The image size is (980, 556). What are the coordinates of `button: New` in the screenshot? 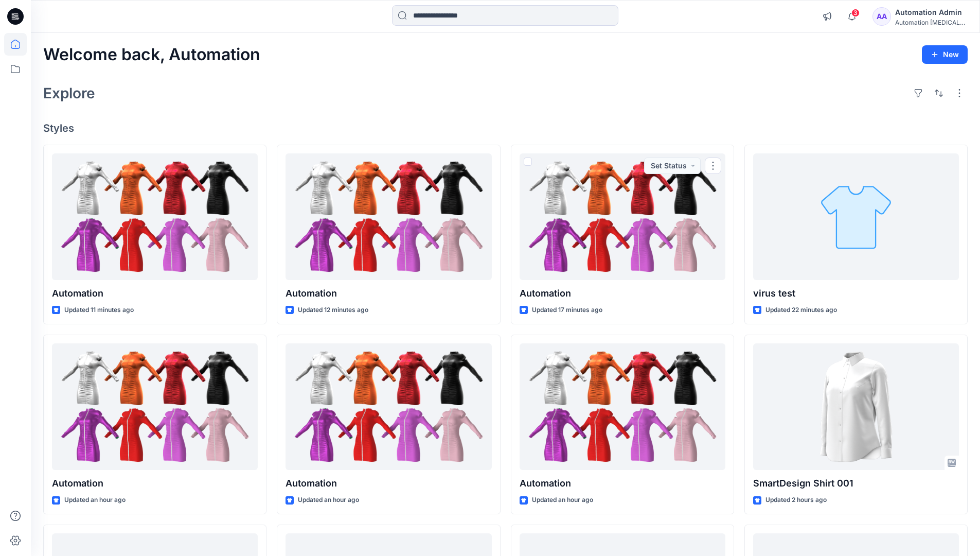 It's located at (944, 55).